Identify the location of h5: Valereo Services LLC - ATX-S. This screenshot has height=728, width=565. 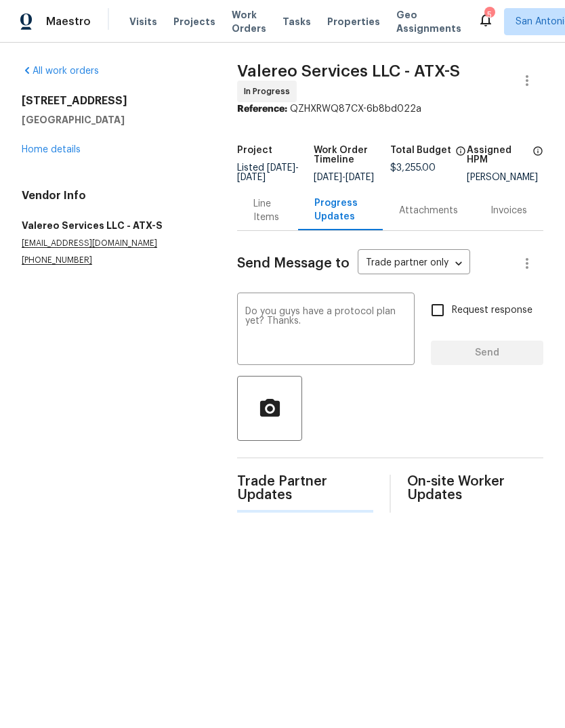
(113, 226).